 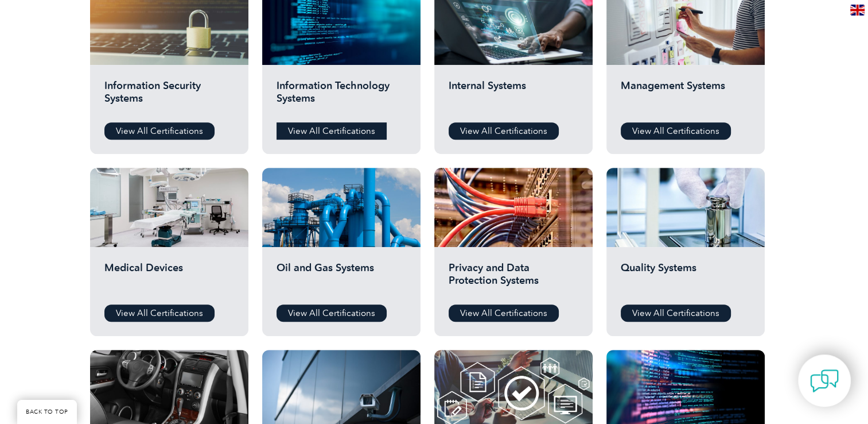 What do you see at coordinates (47, 412) in the screenshot?
I see `a: BACK TO TOP` at bounding box center [47, 412].